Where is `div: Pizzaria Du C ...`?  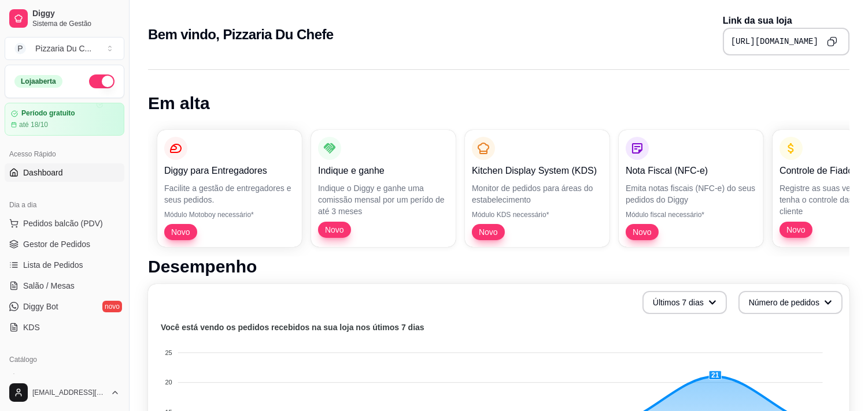
div: Pizzaria Du C ... is located at coordinates (63, 49).